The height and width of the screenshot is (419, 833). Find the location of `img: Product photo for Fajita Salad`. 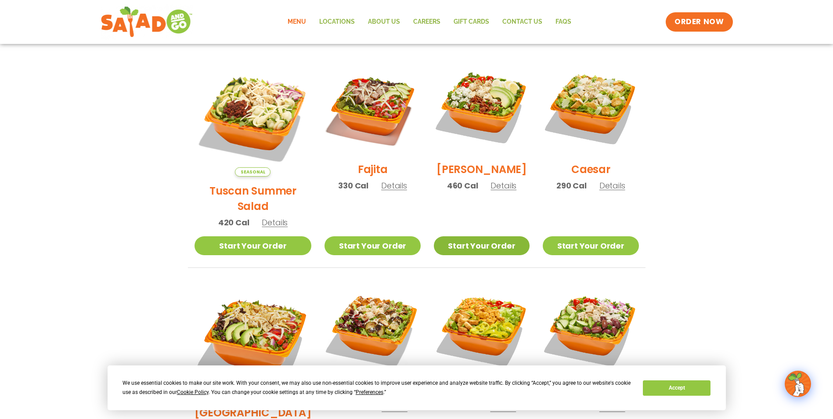

img: Product photo for Fajita Salad is located at coordinates (372, 107).